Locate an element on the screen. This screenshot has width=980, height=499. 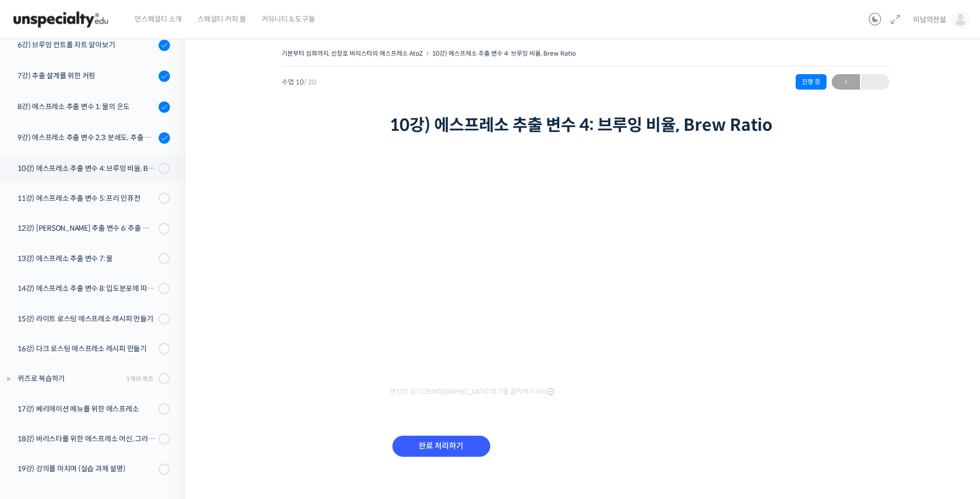
a: 10강) 에스프레소 추출 변수 4: 브루잉 비율, Brew Ratio is located at coordinates (504, 53).